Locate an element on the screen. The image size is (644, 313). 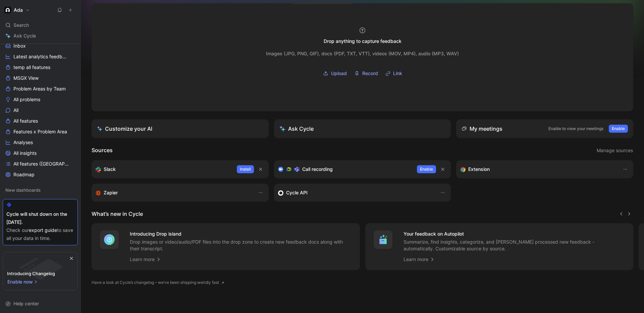
span: Features x Problem Area is located at coordinates (40, 132).